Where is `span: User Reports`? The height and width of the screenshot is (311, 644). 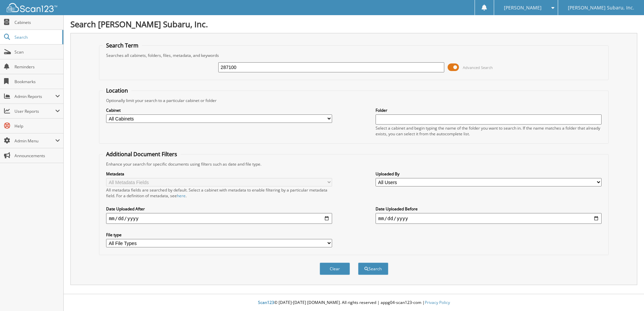 span: User Reports is located at coordinates (35, 111).